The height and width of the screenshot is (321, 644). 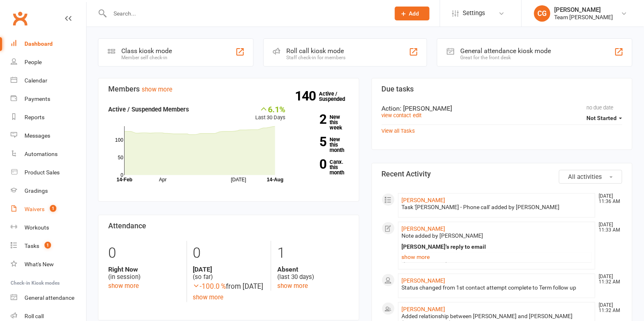 What do you see at coordinates (474, 13) in the screenshot?
I see `span: Settings` at bounding box center [474, 13].